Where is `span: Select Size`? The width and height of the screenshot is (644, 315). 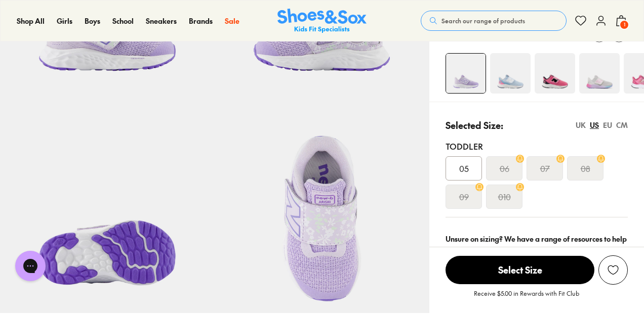 span: Select Size is located at coordinates (520, 270).